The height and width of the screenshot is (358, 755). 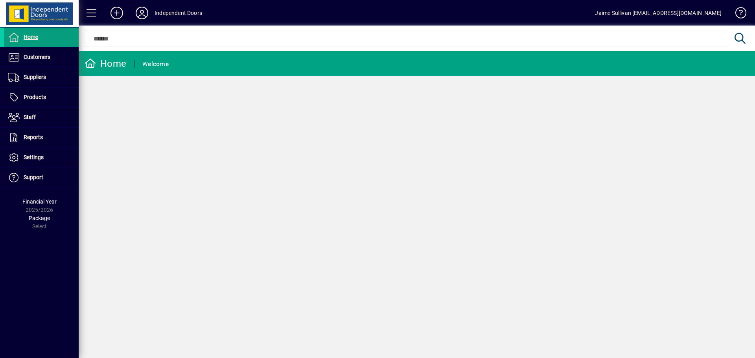 What do you see at coordinates (178, 13) in the screenshot?
I see `div: Independent Doors` at bounding box center [178, 13].